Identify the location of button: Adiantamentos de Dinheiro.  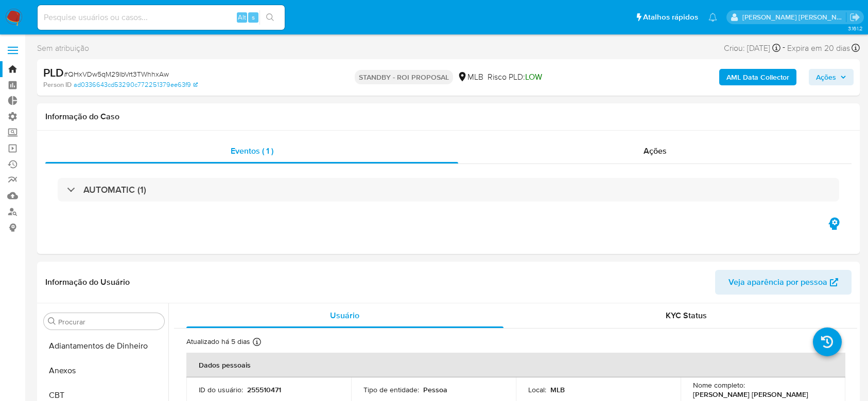
(104, 346).